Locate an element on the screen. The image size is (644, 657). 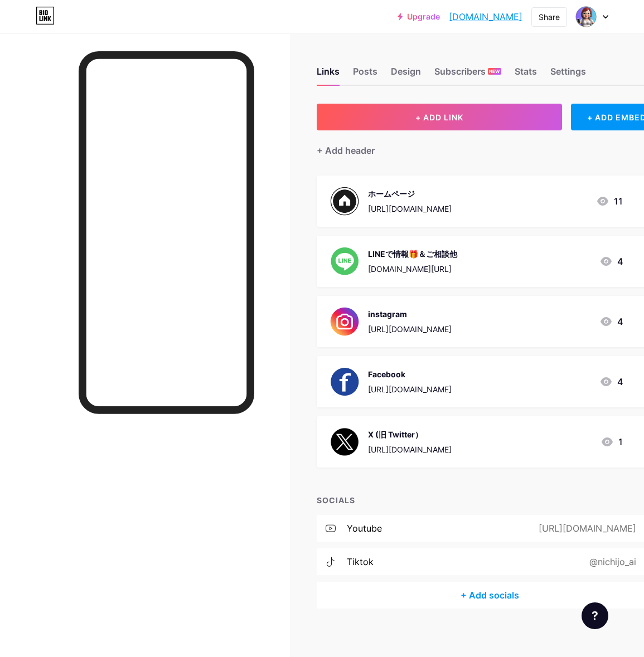
img: ホームページ is located at coordinates (345, 201).